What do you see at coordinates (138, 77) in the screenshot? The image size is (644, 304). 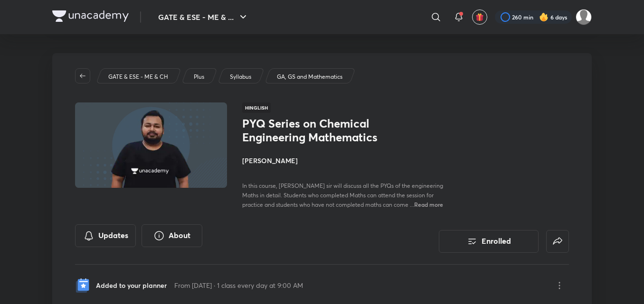 I see `a: GATE & ESE - ME & CH` at bounding box center [138, 77].